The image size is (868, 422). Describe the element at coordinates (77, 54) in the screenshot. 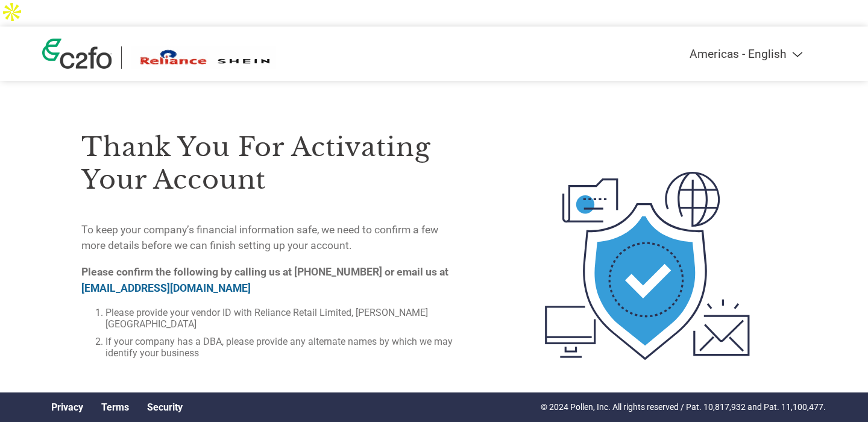

I see `img: c2fo logo` at that location.